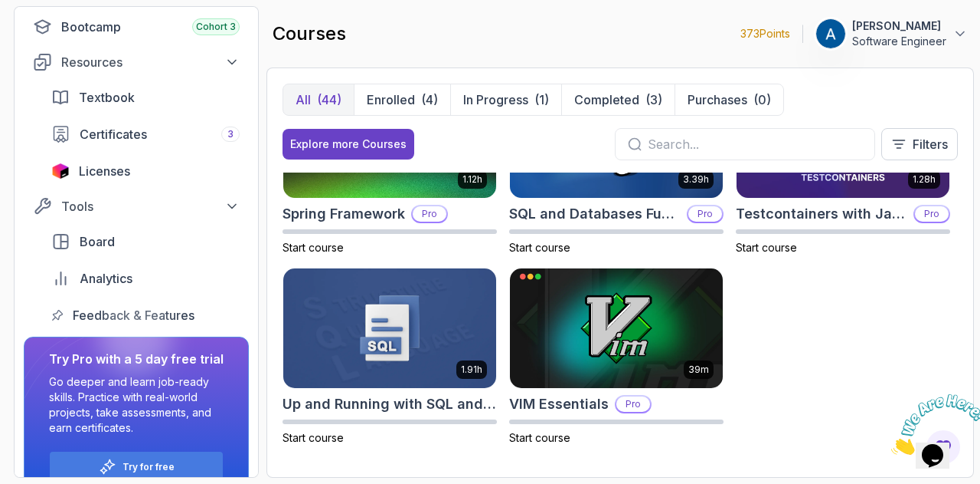 This screenshot has height=484, width=980. What do you see at coordinates (329, 100) in the screenshot?
I see `div: (44)` at bounding box center [329, 100].